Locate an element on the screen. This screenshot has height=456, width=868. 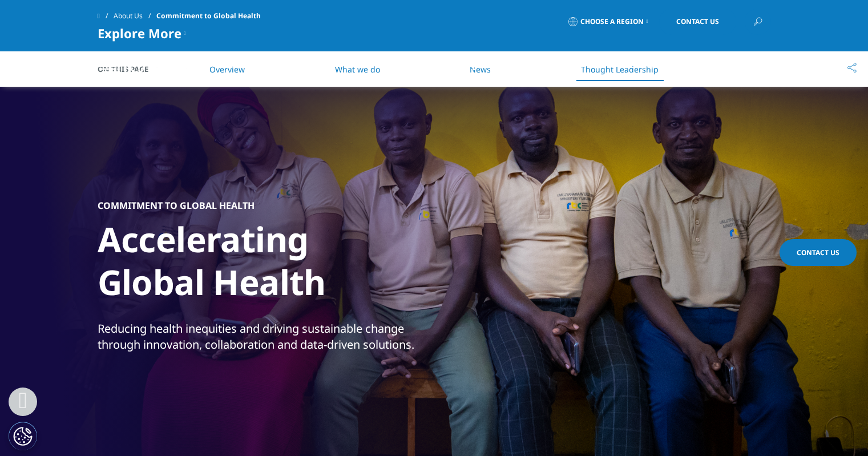
p: Reducing health inequities and driving sustainable change through innovation, collaboration and d... is located at coordinates (264, 340).